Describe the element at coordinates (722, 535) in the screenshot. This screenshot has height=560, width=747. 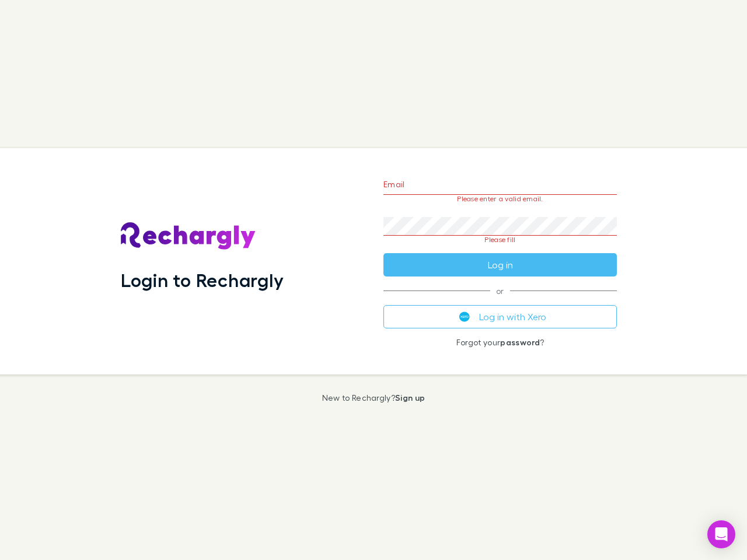
I see `div: Open Intercom Messenger` at that location.